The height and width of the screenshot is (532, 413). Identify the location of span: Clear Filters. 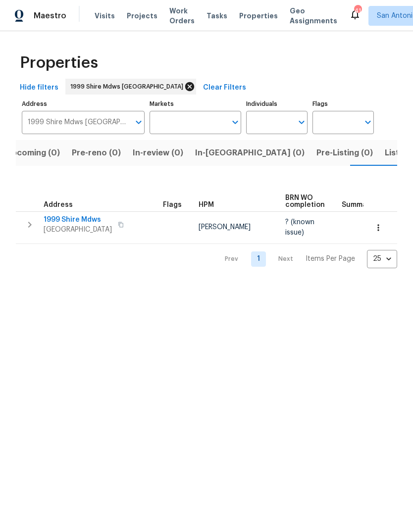
(224, 88).